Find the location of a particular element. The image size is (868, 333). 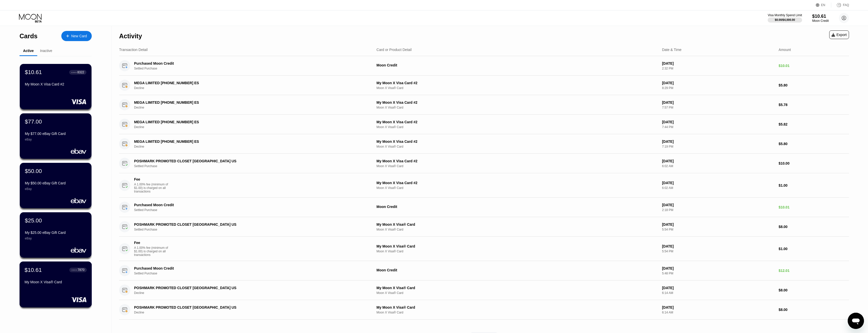

div: My $50.00 eBay Gift Card is located at coordinates (56, 183).